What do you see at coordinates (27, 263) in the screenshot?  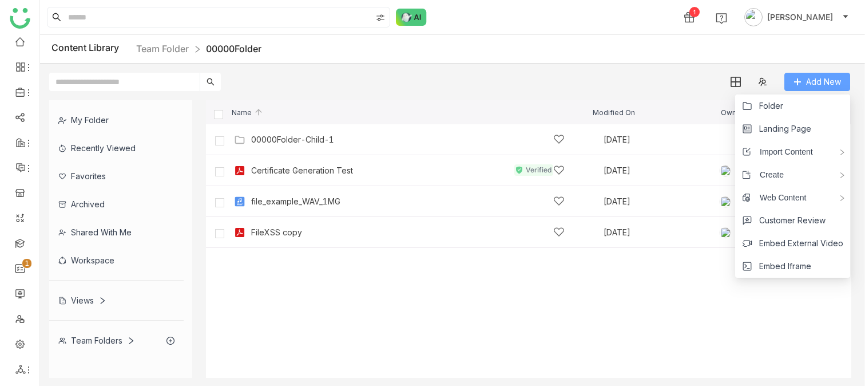 I see `p: 1` at bounding box center [27, 263].